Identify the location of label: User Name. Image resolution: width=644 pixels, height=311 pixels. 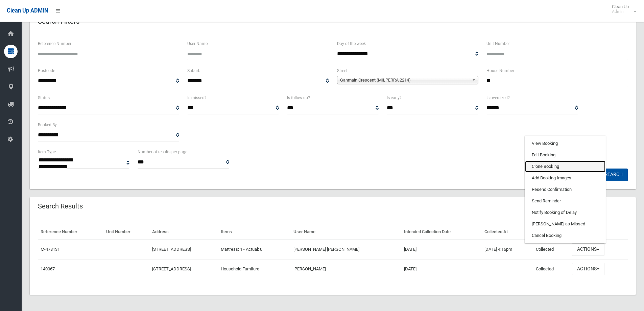
(198, 44).